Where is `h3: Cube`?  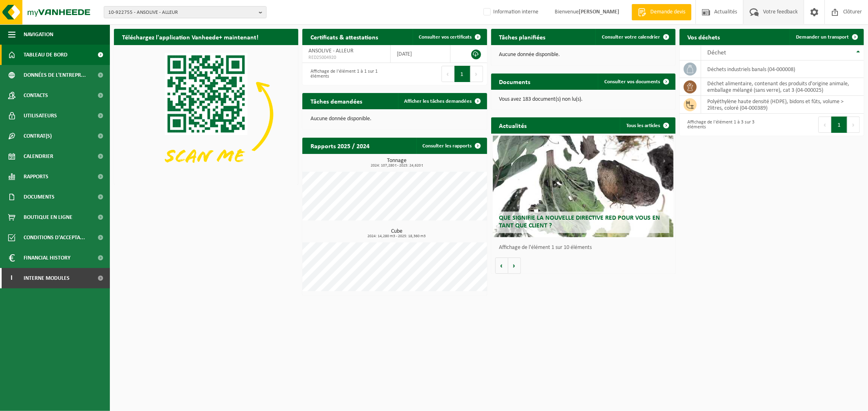
h3: Cube is located at coordinates (396, 234).